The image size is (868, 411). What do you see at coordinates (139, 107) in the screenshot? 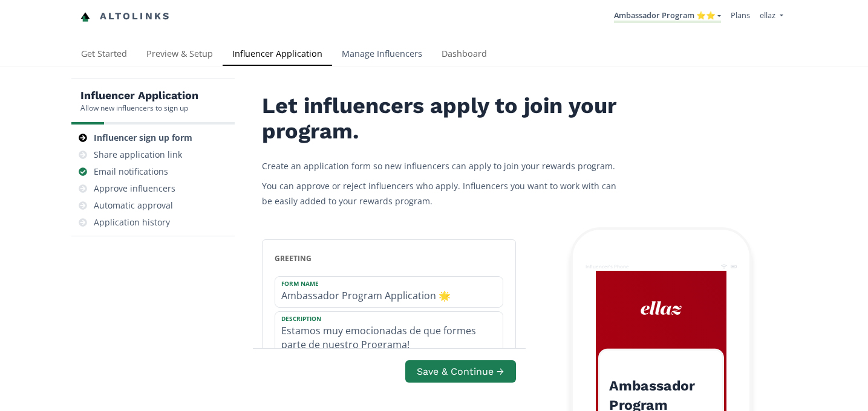
I see `div: Allow new influencers to sign up` at bounding box center [139, 107].